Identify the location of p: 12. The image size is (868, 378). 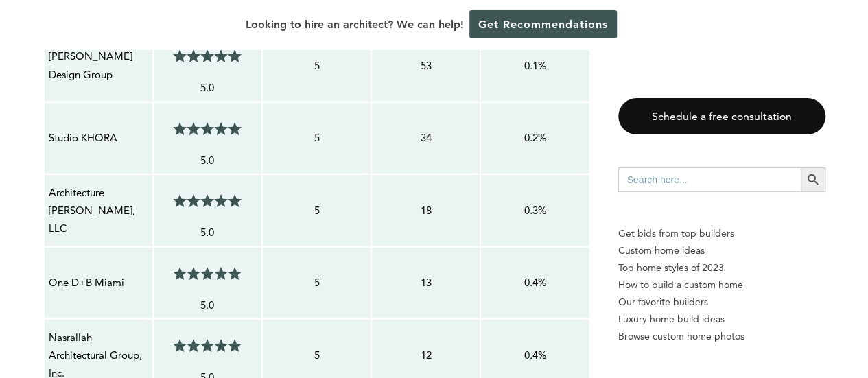
(426, 354).